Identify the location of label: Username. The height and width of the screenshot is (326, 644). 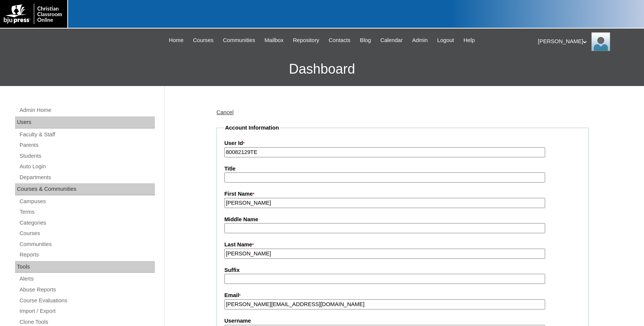
(403, 320).